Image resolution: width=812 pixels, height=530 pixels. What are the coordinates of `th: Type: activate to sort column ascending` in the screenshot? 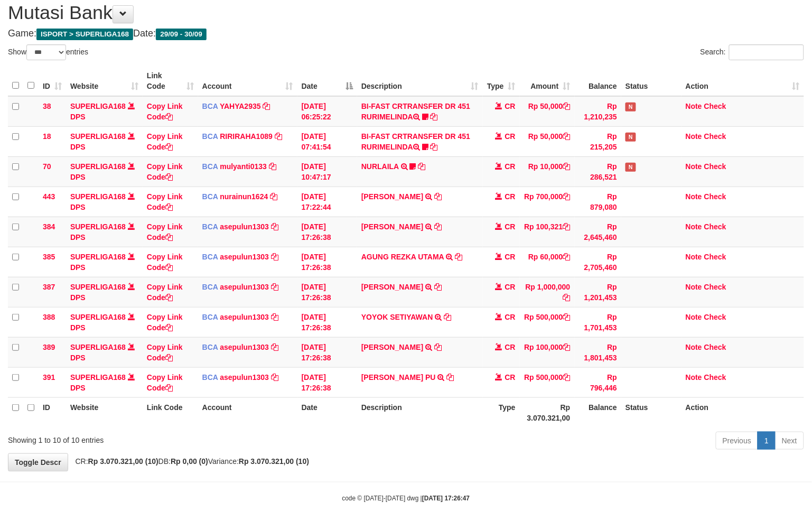 It's located at (501, 81).